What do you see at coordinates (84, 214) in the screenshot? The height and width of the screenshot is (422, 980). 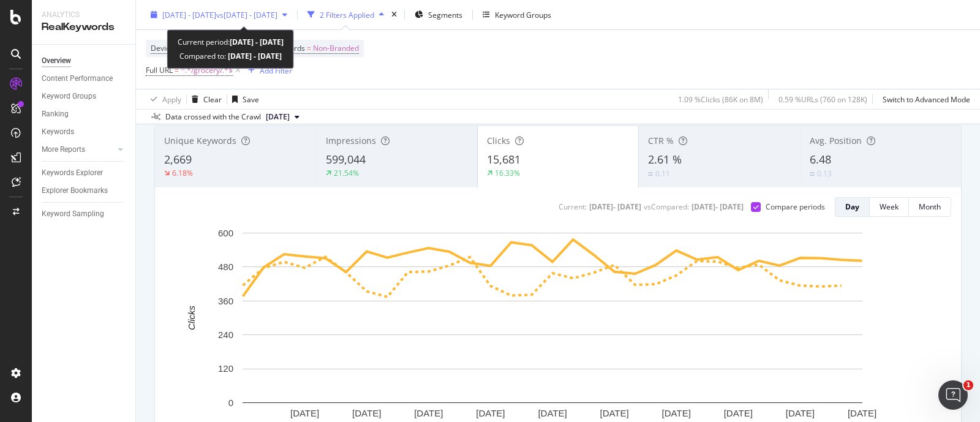 I see `a: Keyword Sampling` at bounding box center [84, 214].